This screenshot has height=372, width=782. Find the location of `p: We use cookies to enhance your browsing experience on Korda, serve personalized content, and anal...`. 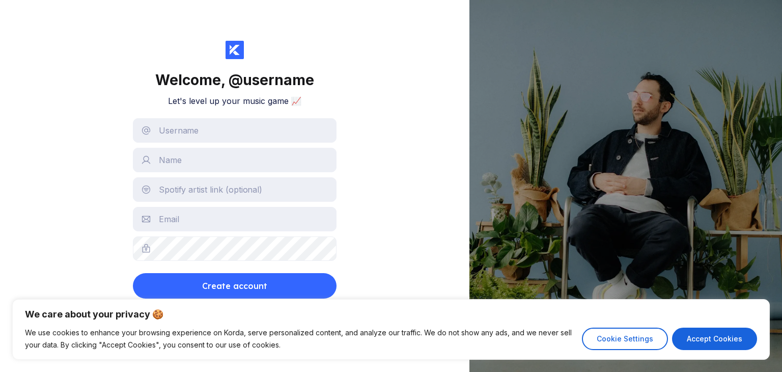

p: We use cookies to enhance your browsing experience on Korda, serve personalized content, and anal... is located at coordinates (299, 339).